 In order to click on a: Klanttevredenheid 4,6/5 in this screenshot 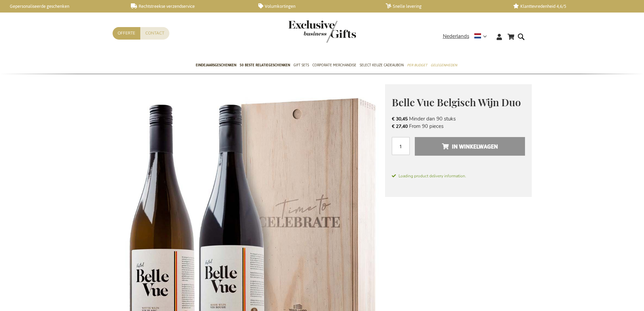, I will do `click(571, 6)`.